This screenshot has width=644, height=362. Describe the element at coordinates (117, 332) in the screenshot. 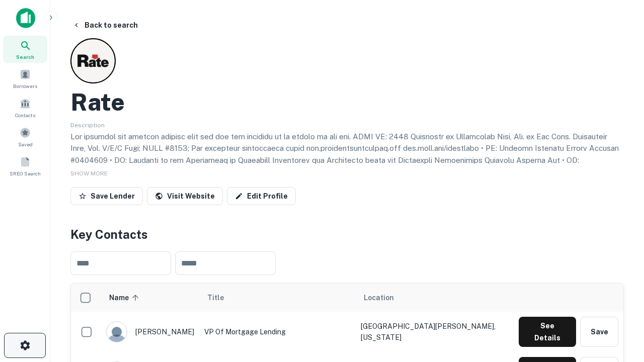

I see `img: 9c8pery4andzj6ohjkjp54ma2` at that location.